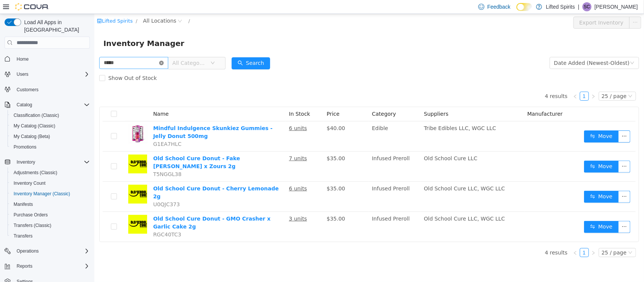 This screenshot has width=644, height=282. Describe the element at coordinates (499, 7) in the screenshot. I see `span: Feedback` at that location.